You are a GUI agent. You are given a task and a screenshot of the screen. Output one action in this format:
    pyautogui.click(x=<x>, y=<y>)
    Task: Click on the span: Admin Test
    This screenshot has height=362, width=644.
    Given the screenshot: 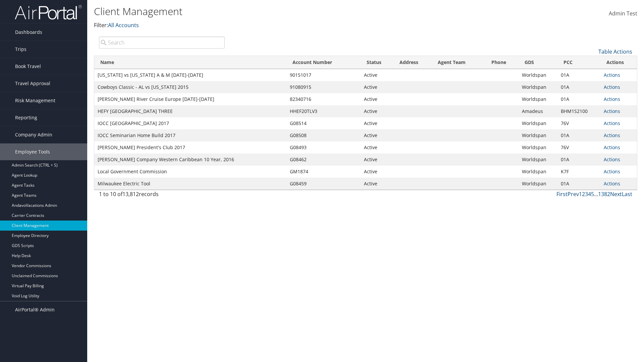 What is the action you would take?
    pyautogui.click(x=623, y=14)
    